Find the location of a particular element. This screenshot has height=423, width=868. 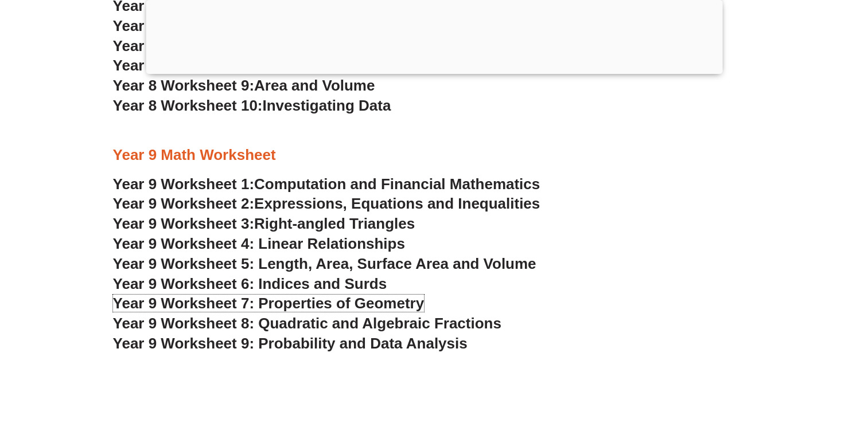

span: Computation and Financial Mathematics is located at coordinates (397, 184).